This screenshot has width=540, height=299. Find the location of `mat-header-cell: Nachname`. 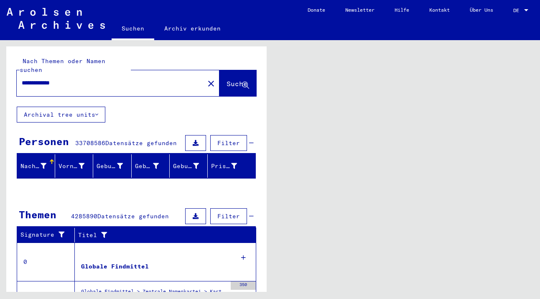

mat-header-cell: Nachname is located at coordinates (36, 166).